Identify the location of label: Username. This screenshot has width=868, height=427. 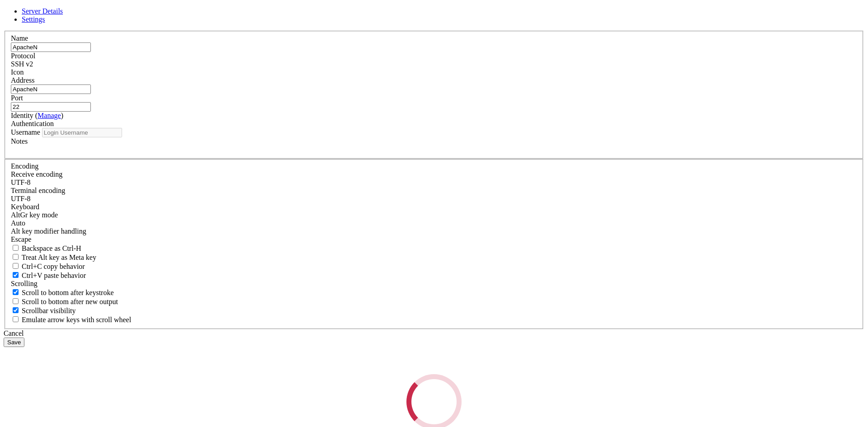
(26, 132).